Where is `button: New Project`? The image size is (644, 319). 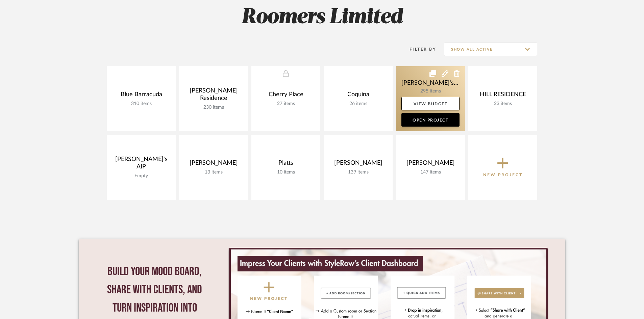
button: New Project is located at coordinates (503, 167).